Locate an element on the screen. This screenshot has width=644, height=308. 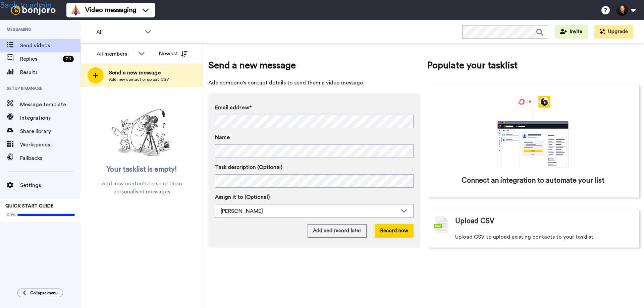
span: Settings is located at coordinates (50, 185).